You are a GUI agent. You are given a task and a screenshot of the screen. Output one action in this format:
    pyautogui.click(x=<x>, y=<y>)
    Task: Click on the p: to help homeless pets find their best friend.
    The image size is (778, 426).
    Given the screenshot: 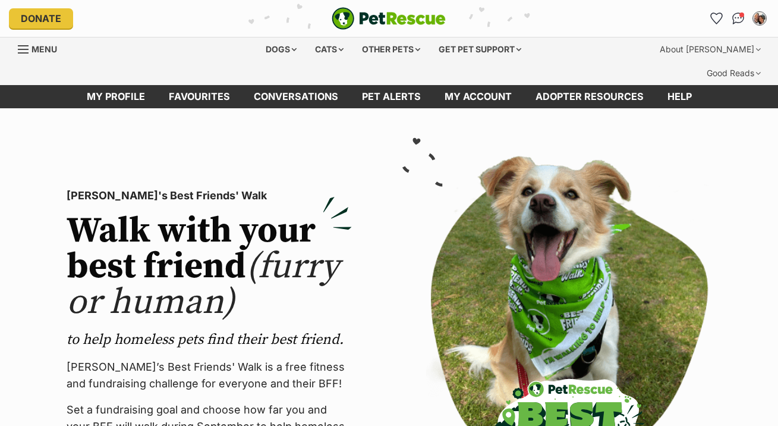 What is the action you would take?
    pyautogui.click(x=209, y=339)
    